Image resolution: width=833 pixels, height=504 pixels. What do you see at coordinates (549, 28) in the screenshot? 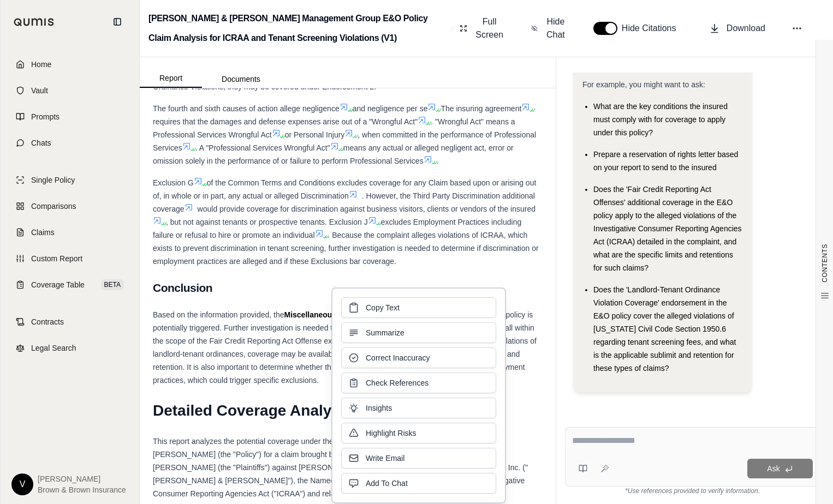
I see `button: Hide Chat` at bounding box center [549, 28].